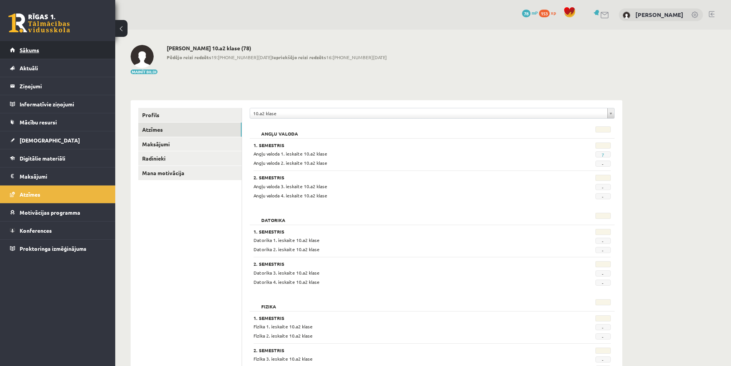  What do you see at coordinates (286, 273) in the screenshot?
I see `span: Datorika 3. ieskaite 10.a2 klase` at bounding box center [286, 273].